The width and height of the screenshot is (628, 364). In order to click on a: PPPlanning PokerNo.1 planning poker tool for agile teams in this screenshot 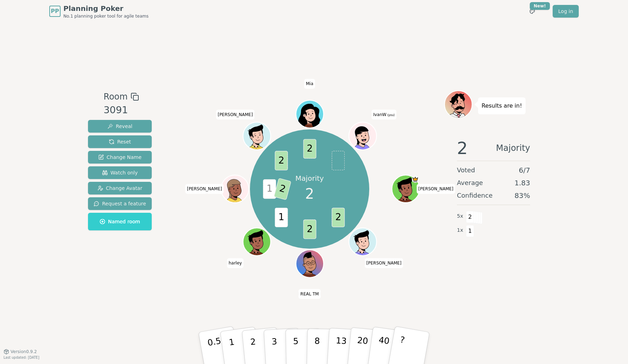, I will do `click(99, 11)`.